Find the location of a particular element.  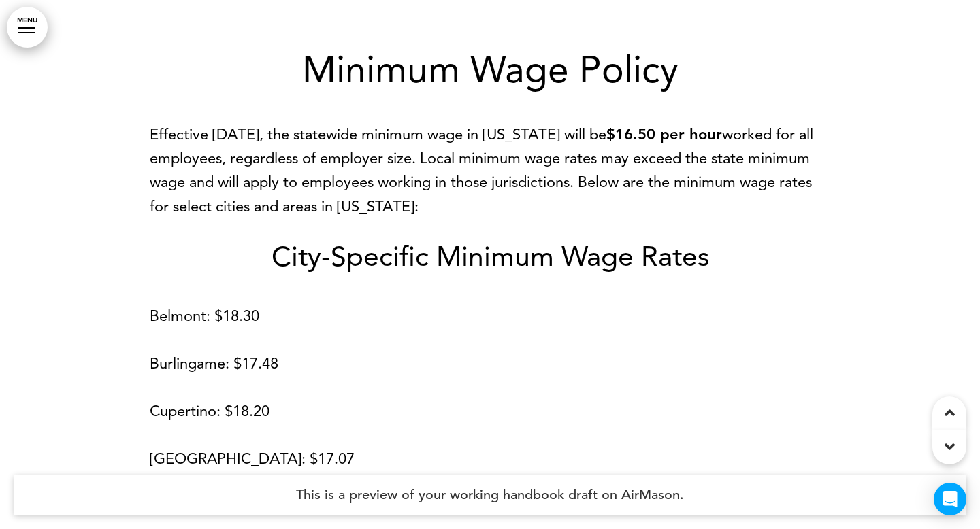

strong: $16.50 per hour is located at coordinates (664, 134).